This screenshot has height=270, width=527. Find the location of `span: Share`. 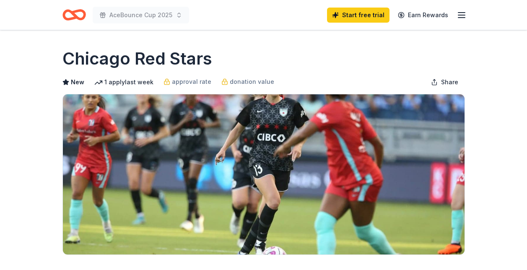

span: Share is located at coordinates (450, 82).